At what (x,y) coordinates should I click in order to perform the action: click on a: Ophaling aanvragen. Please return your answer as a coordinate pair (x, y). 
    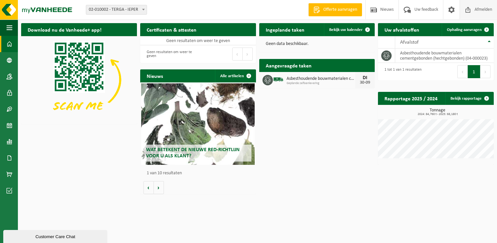
    Looking at the image, I should click on (467, 30).